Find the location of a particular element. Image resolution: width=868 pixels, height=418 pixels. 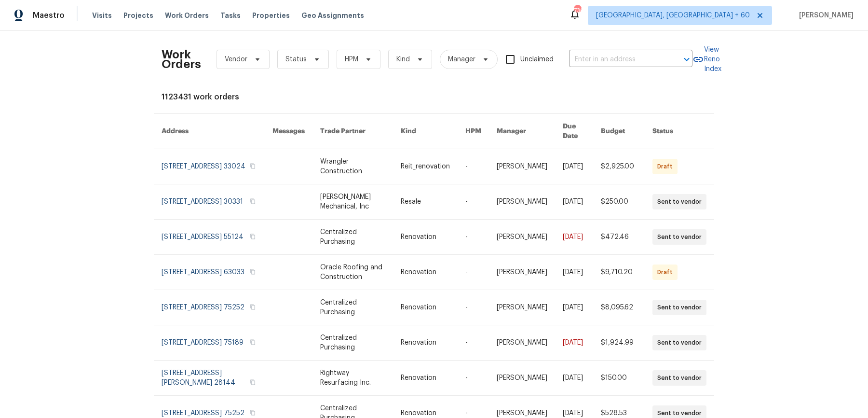

td: Wrangler Construction is located at coordinates (352, 166).